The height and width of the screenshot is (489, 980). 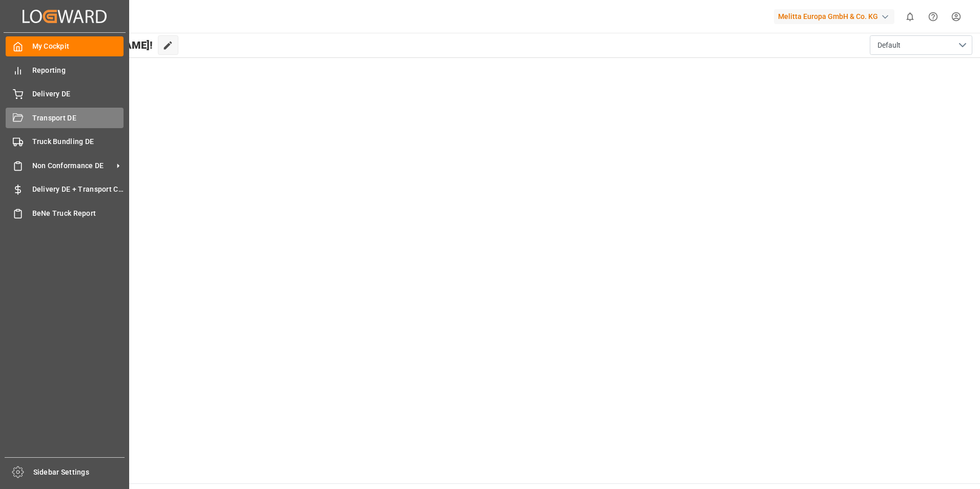 What do you see at coordinates (78, 70) in the screenshot?
I see `span: Reporting` at bounding box center [78, 70].